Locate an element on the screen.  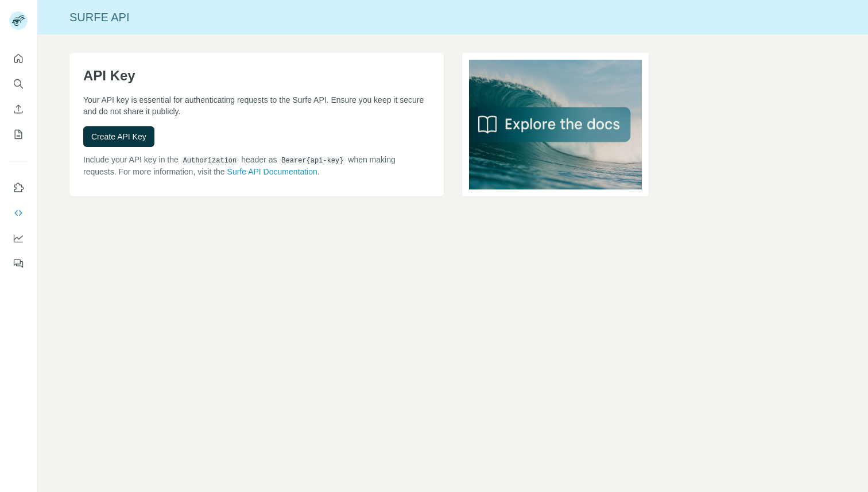
button: Dashboard is located at coordinates (18, 238).